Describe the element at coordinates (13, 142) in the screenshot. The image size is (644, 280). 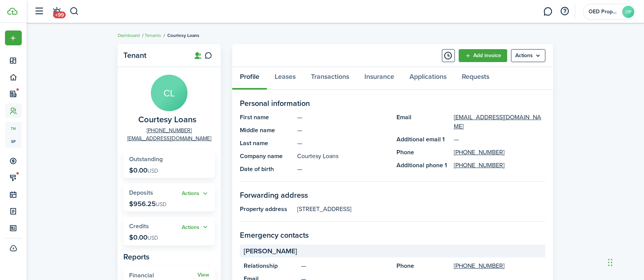
I see `span: sp` at that location.